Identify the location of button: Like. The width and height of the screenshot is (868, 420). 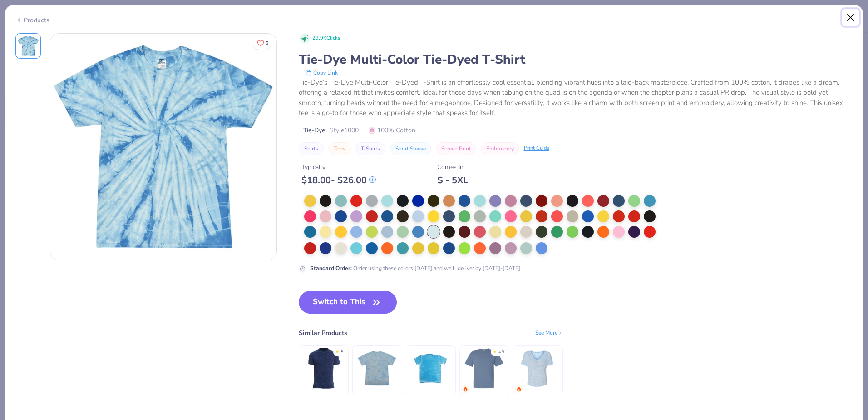
(262, 42).